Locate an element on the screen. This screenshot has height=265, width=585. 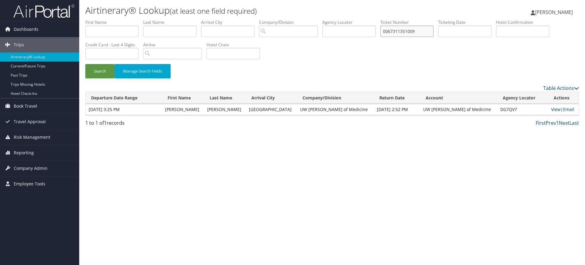
span: 1 is located at coordinates (105, 123).